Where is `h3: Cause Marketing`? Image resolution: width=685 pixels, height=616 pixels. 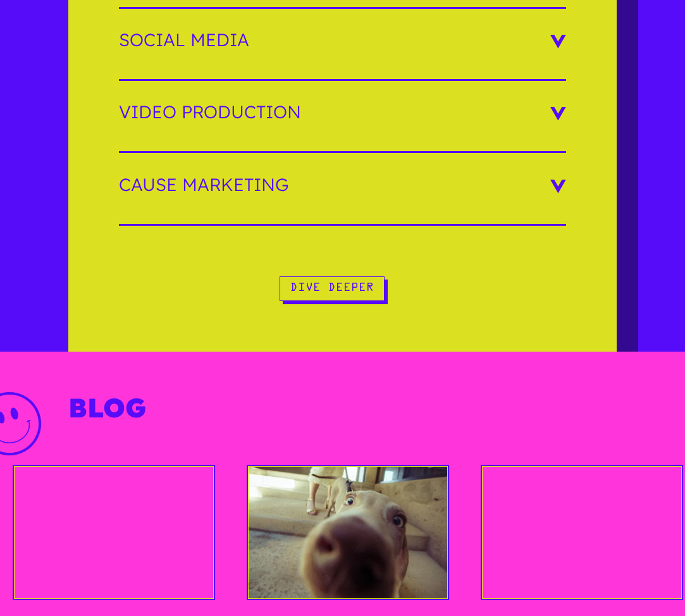
h3: Cause Marketing is located at coordinates (342, 184).